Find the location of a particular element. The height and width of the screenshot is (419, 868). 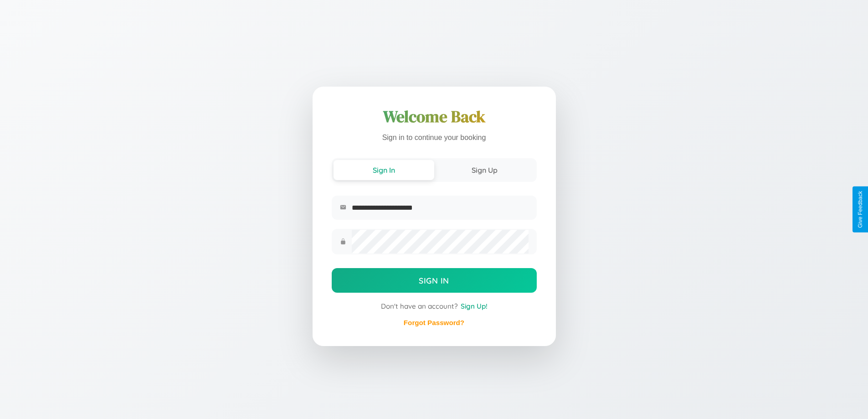

button: Sign Up is located at coordinates (484, 170).